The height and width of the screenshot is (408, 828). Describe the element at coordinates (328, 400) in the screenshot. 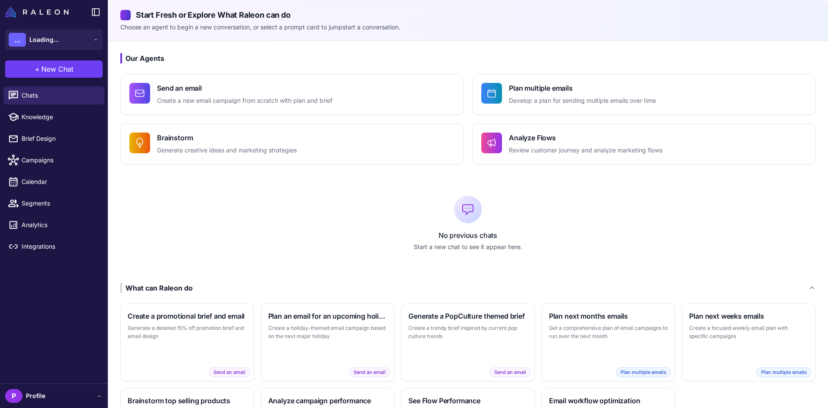

I see `h3: Analyze campaign performance` at that location.